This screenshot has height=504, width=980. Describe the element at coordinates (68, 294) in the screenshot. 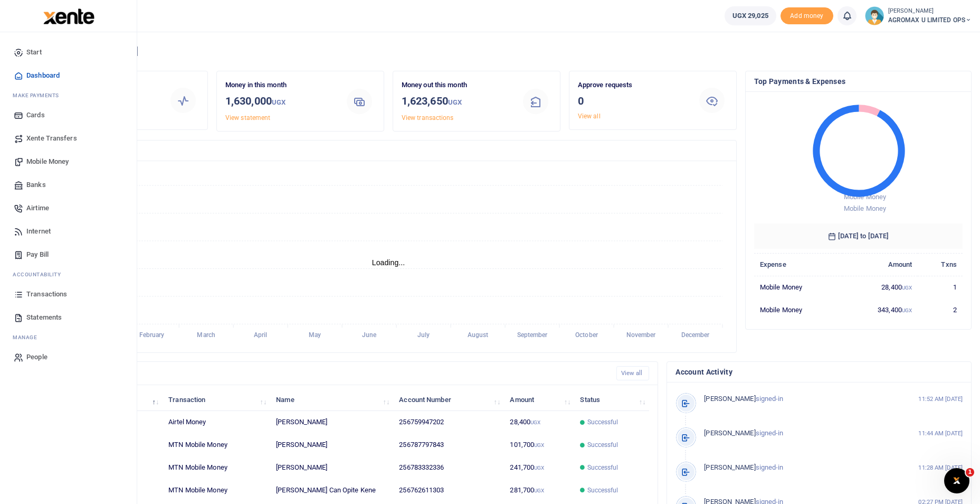

I see `a: Transactions` at that location.